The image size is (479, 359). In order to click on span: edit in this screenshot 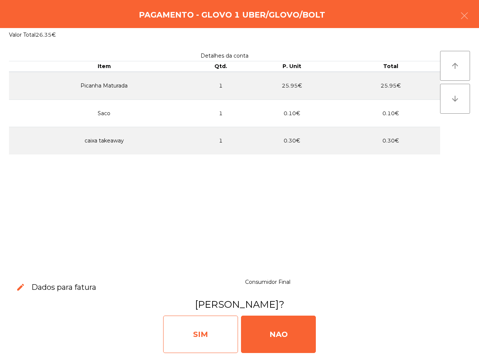, I will do `click(21, 288)`.